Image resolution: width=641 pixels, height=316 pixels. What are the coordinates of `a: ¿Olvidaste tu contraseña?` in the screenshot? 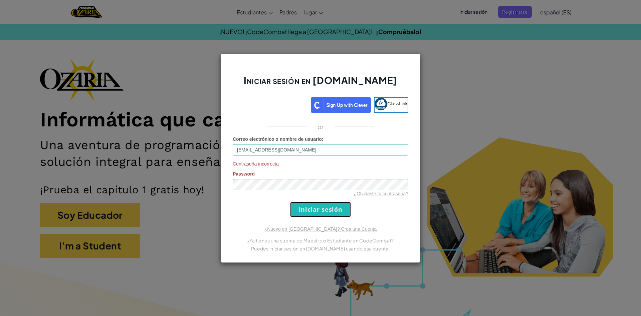 It's located at (381, 193).